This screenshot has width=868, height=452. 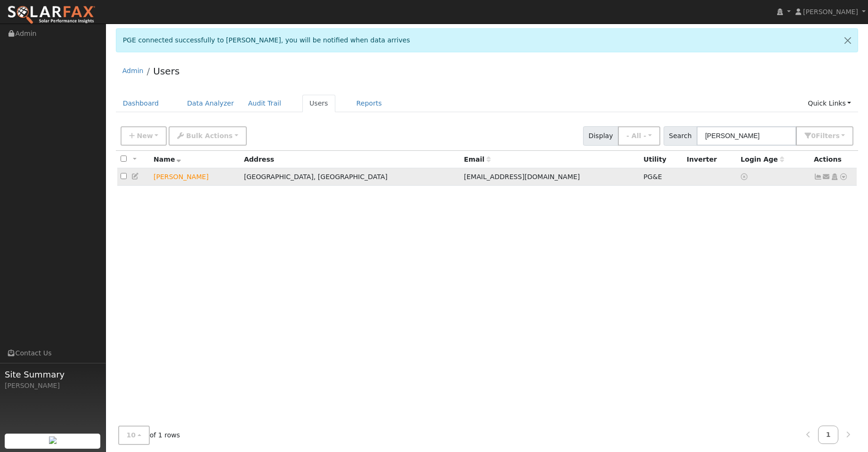 I want to click on a: Data Analyzer, so click(x=211, y=103).